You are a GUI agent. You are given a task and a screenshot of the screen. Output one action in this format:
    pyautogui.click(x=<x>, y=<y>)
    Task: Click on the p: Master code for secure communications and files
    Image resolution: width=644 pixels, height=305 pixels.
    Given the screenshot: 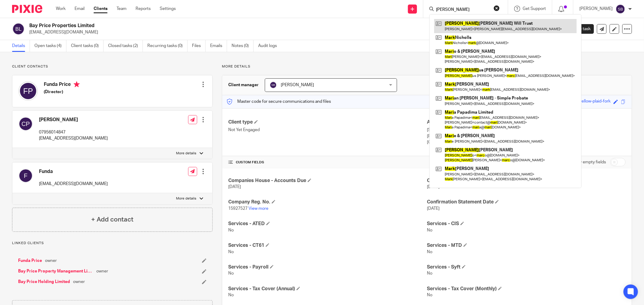 What is the action you would take?
    pyautogui.click(x=278, y=102)
    